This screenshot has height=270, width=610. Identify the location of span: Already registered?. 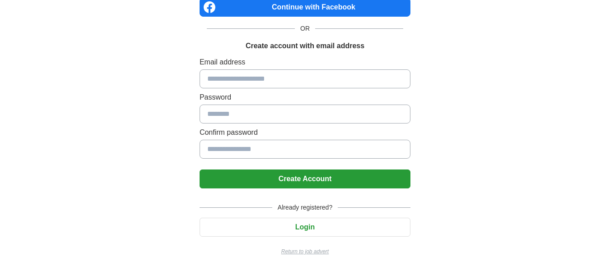
(305, 208).